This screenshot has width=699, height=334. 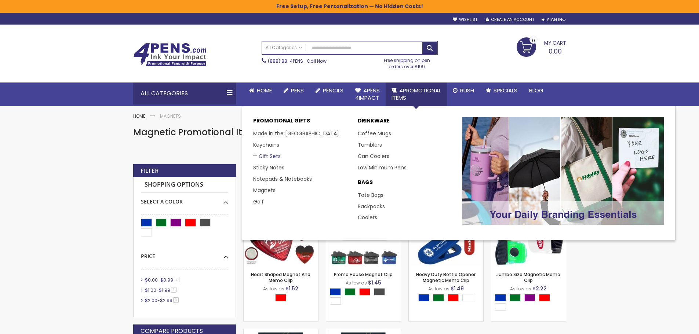 What do you see at coordinates (258, 202) in the screenshot?
I see `a: Golf` at bounding box center [258, 202].